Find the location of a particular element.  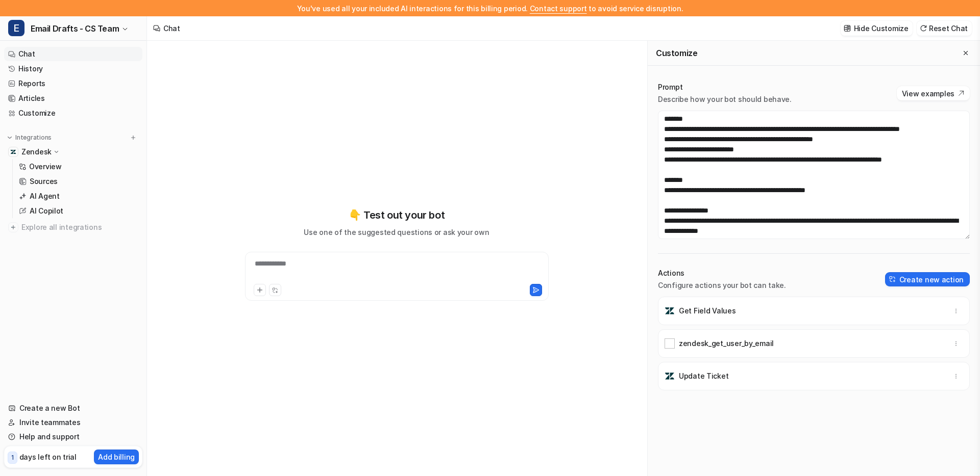

img: Profile image for eesel is located at coordinates (69, 27).